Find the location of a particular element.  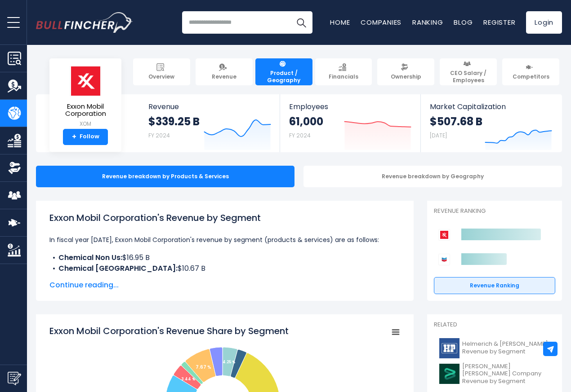

img: Bullfincher logo is located at coordinates (85, 22).